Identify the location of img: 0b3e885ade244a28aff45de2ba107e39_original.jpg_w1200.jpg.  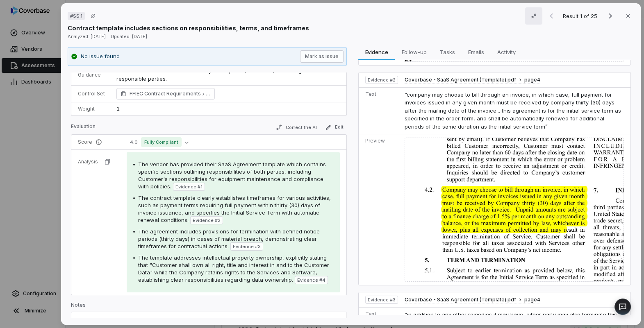
(514, 210).